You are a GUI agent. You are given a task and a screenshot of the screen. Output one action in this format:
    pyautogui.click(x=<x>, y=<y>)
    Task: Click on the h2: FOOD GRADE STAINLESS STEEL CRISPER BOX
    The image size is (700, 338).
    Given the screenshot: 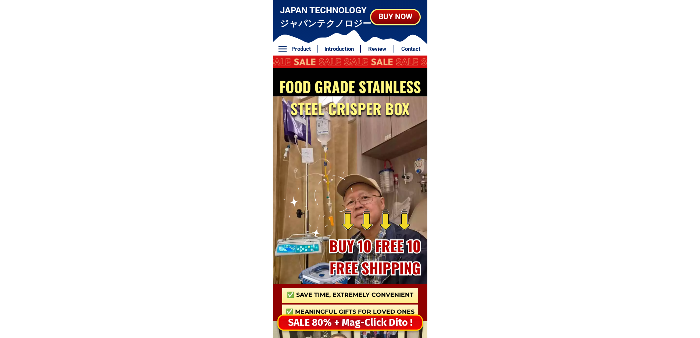 What is the action you would take?
    pyautogui.click(x=350, y=97)
    